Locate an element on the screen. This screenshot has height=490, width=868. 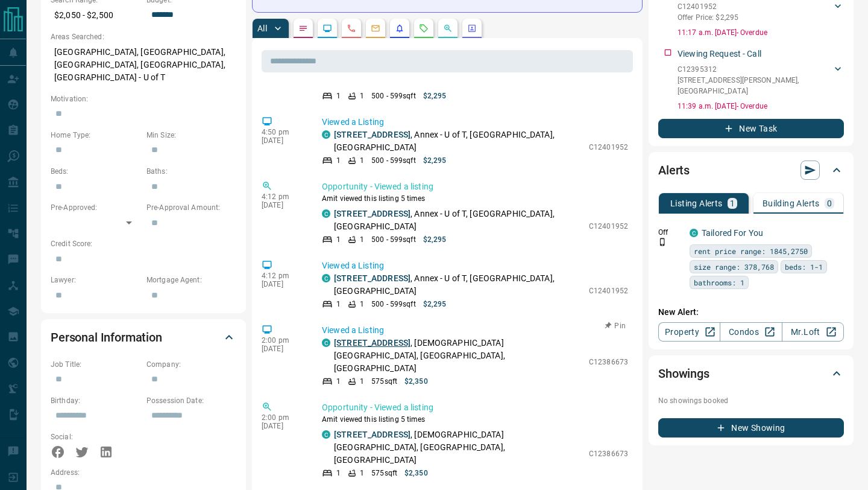
p: $2,050 - $2,500 is located at coordinates (95, 15).